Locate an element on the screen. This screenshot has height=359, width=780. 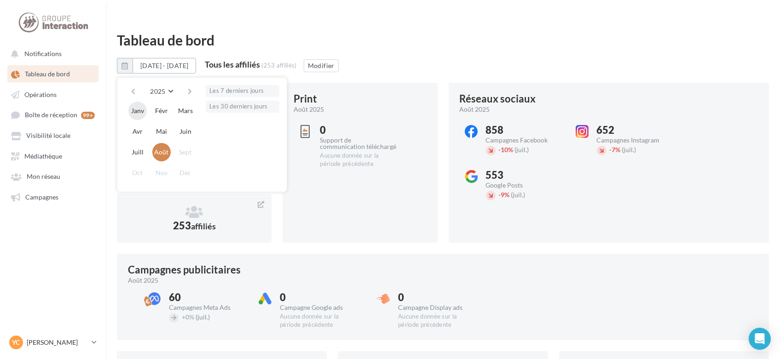
button: Notifications is located at coordinates (51, 53).